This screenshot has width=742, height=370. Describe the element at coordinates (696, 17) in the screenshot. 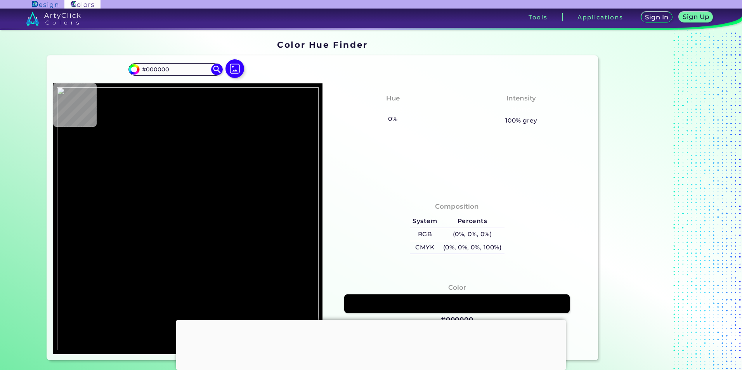

I see `a: Sign Up` at that location.